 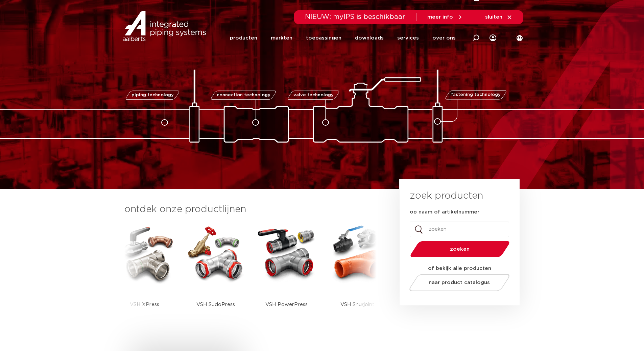 What do you see at coordinates (286, 304) in the screenshot?
I see `p: VSH PowerPress` at bounding box center [286, 304].